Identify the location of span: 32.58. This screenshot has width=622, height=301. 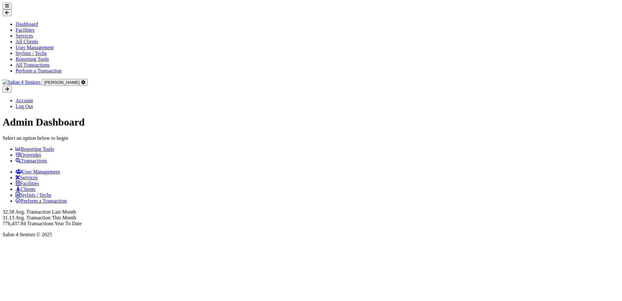
(8, 212).